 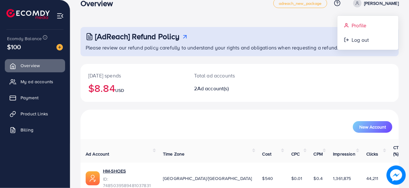 I want to click on a: HM-SHOES, so click(x=128, y=171).